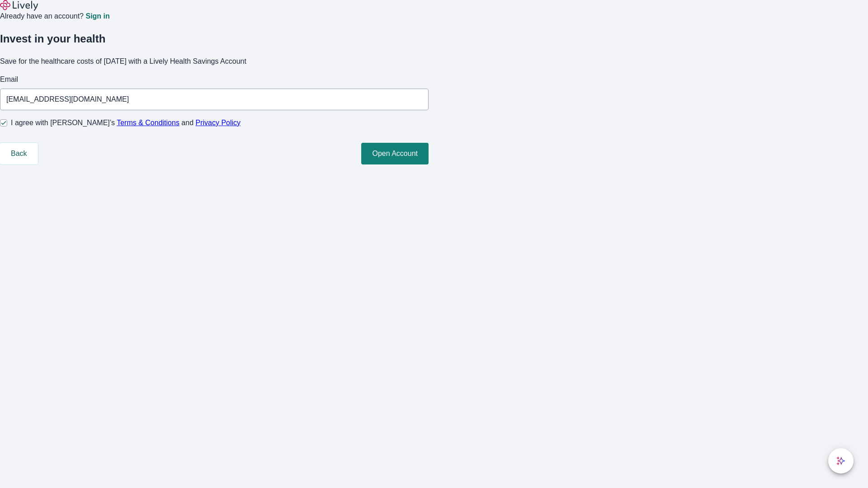 Image resolution: width=868 pixels, height=488 pixels. What do you see at coordinates (148, 122) in the screenshot?
I see `a: Terms & Conditions` at bounding box center [148, 122].